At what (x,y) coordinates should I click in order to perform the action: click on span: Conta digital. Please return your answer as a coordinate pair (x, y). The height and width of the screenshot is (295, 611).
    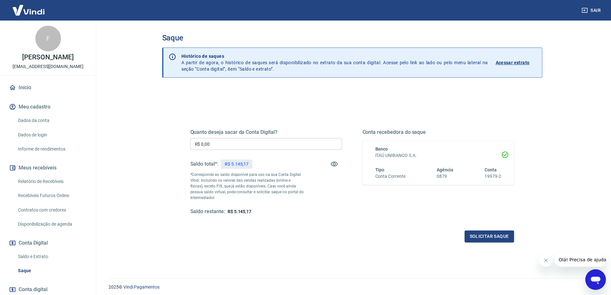
    Looking at the image, I should click on (33, 290).